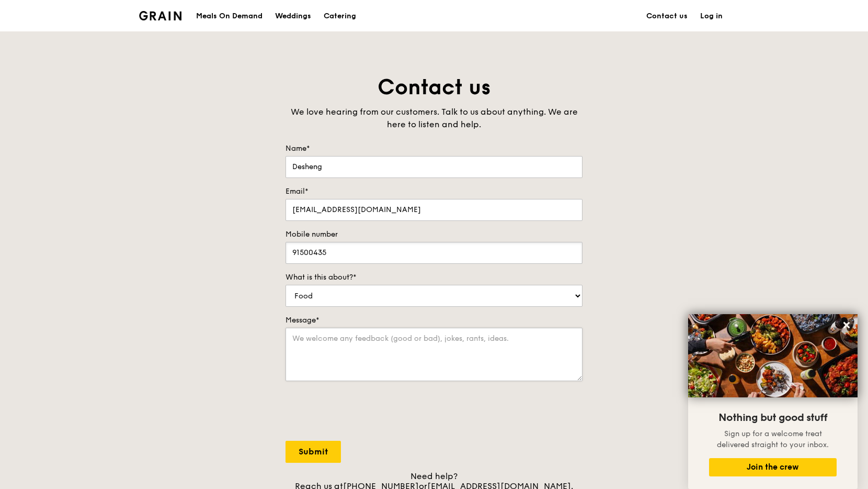  I want to click on label: Name*, so click(434, 148).